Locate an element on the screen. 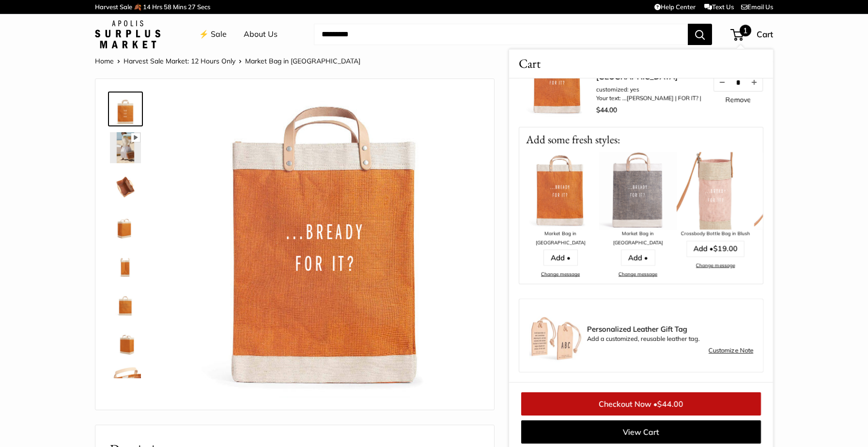 The height and width of the screenshot is (447, 868). a: Help Center is located at coordinates (674, 7).